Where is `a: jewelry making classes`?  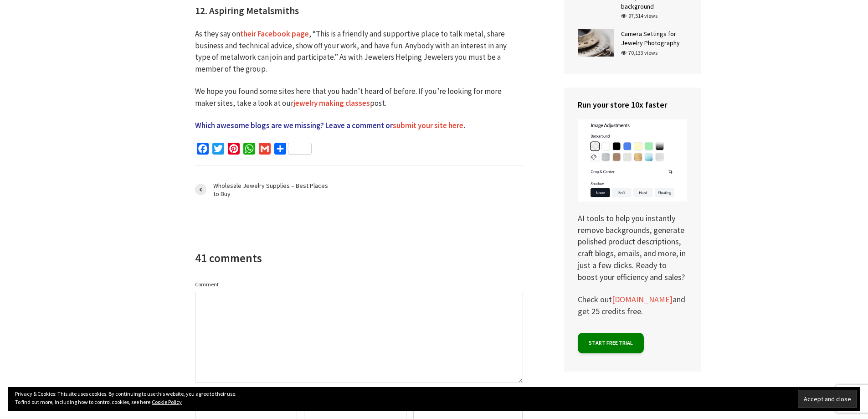 a: jewelry making classes is located at coordinates (331, 103).